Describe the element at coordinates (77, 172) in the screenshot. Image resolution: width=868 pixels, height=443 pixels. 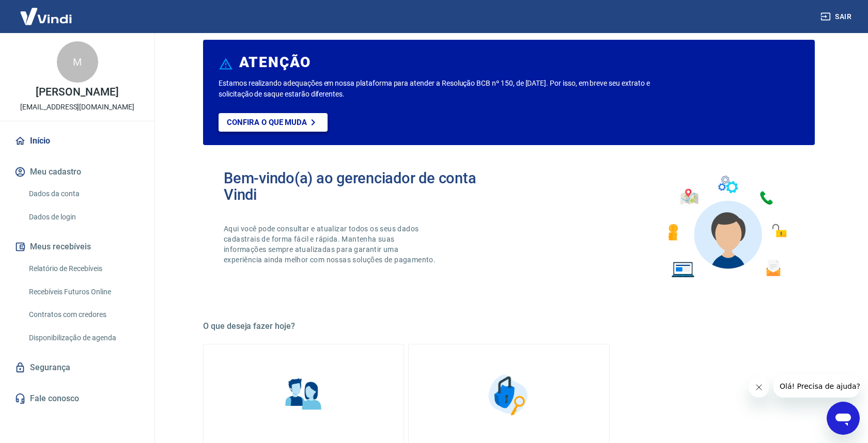
I see `button: Meu cadastro` at that location.